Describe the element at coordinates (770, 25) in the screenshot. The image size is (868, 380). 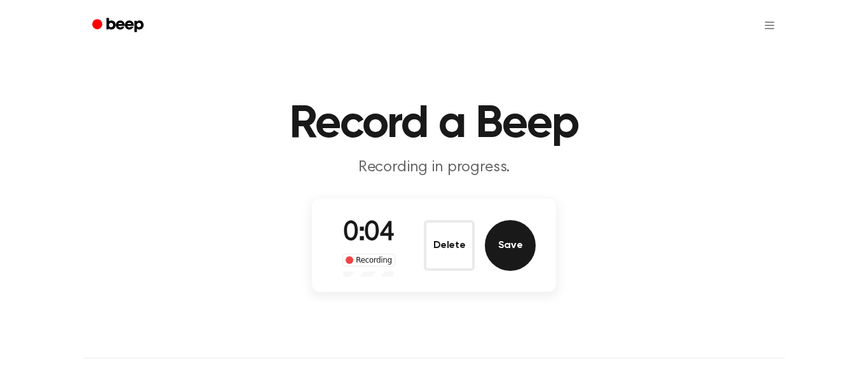
I see `button: Open menu` at that location.